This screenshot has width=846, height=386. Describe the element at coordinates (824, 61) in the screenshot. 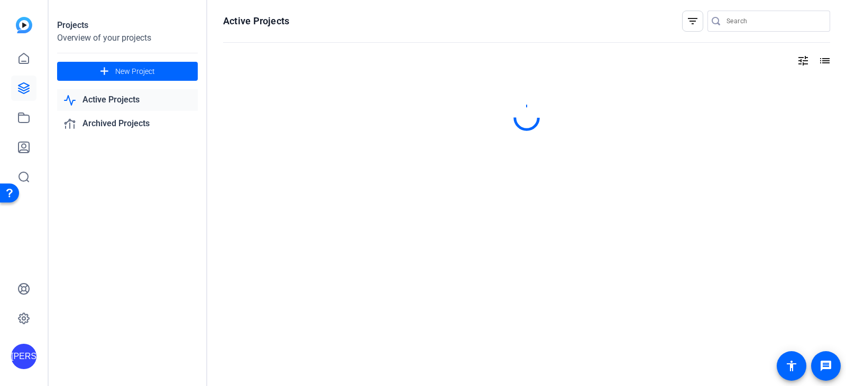

I see `mat-icon: list` at that location.